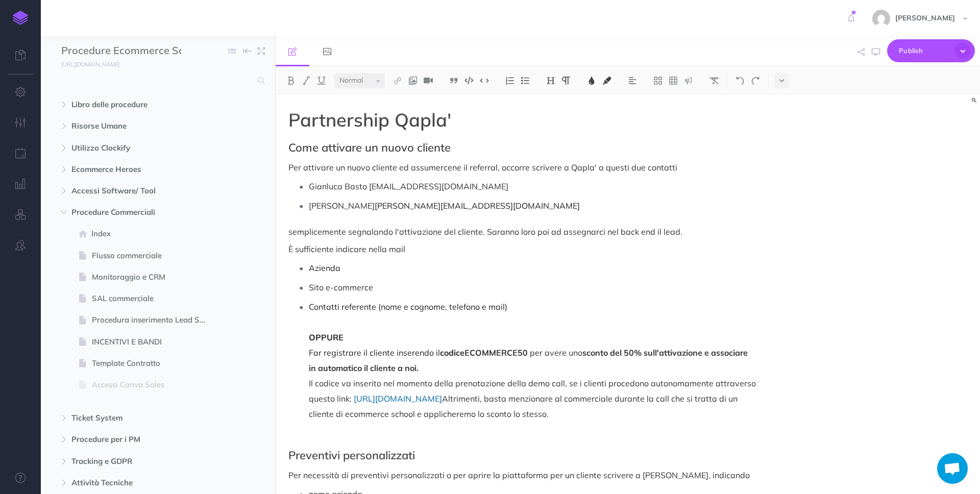 The image size is (980, 494). What do you see at coordinates (137, 440) in the screenshot?
I see `span: Procedure per i PM` at bounding box center [137, 440].